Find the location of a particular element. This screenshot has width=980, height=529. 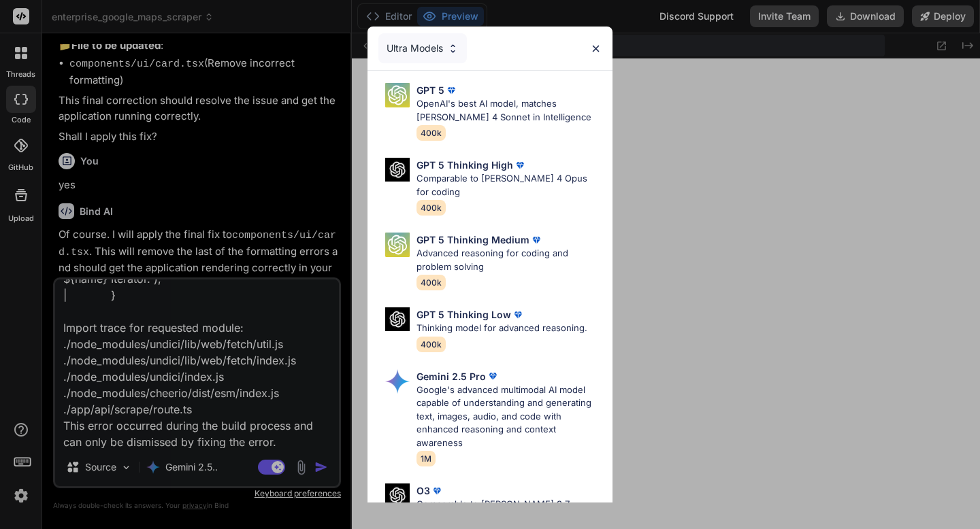

p: GPT 5 Thinking High is located at coordinates (464, 165).